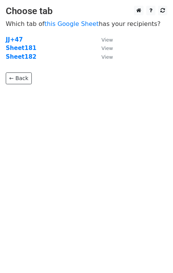  Describe the element at coordinates (21, 48) in the screenshot. I see `strong: Sheet181` at that location.